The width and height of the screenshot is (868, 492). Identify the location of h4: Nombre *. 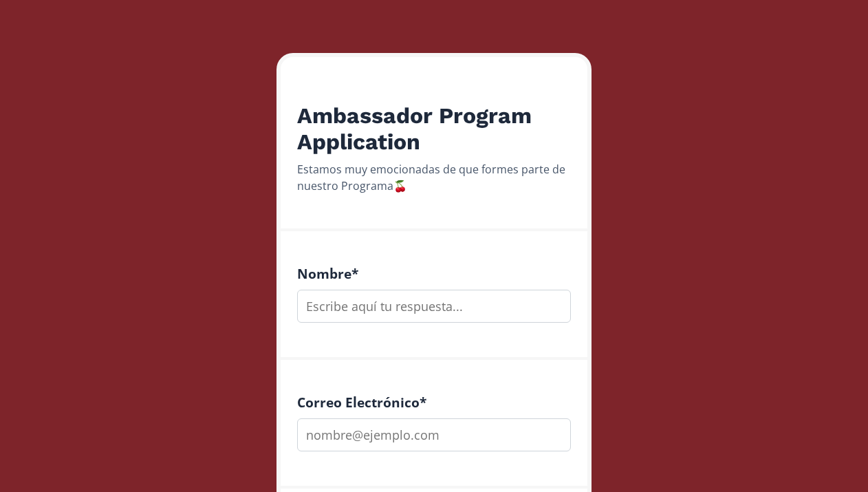
(434, 273).